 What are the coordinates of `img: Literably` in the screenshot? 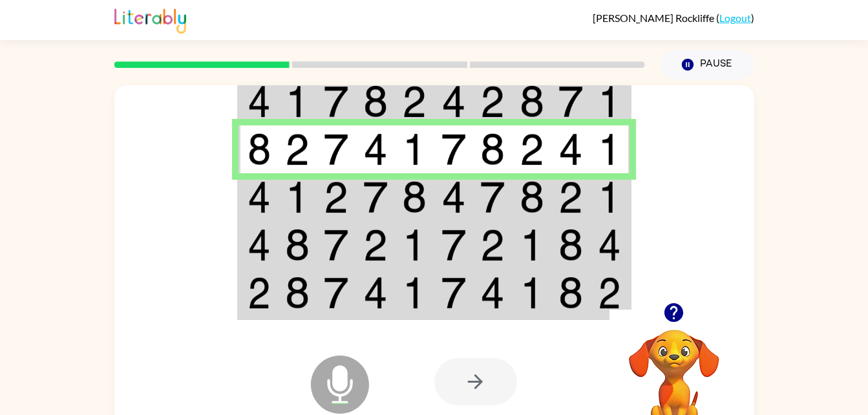 It's located at (150, 19).